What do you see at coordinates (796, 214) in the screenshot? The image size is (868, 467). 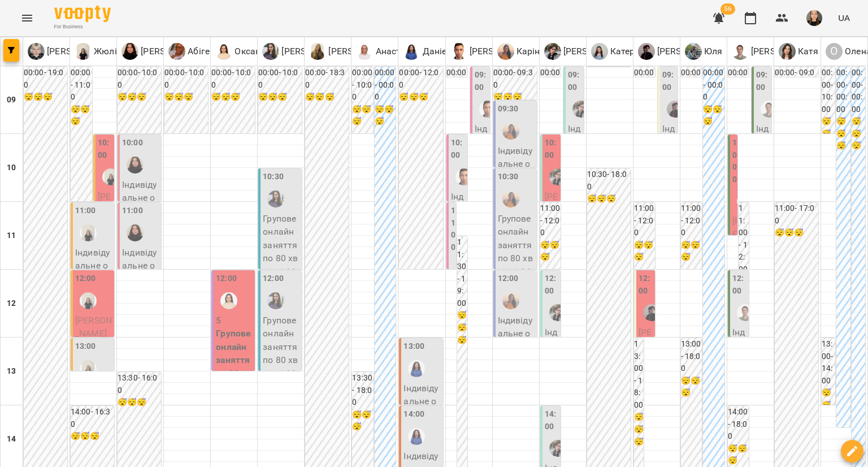 I see `h6: 11:00 - 17:00` at bounding box center [796, 214].